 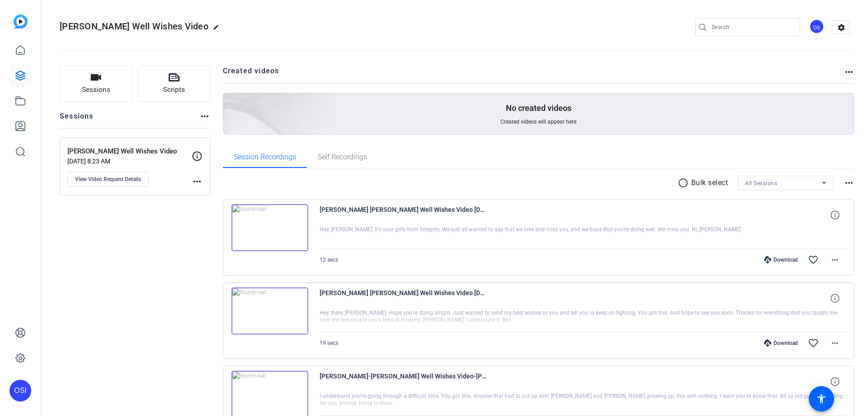 What do you see at coordinates (817, 26) in the screenshot?
I see `div: OS` at bounding box center [817, 26].